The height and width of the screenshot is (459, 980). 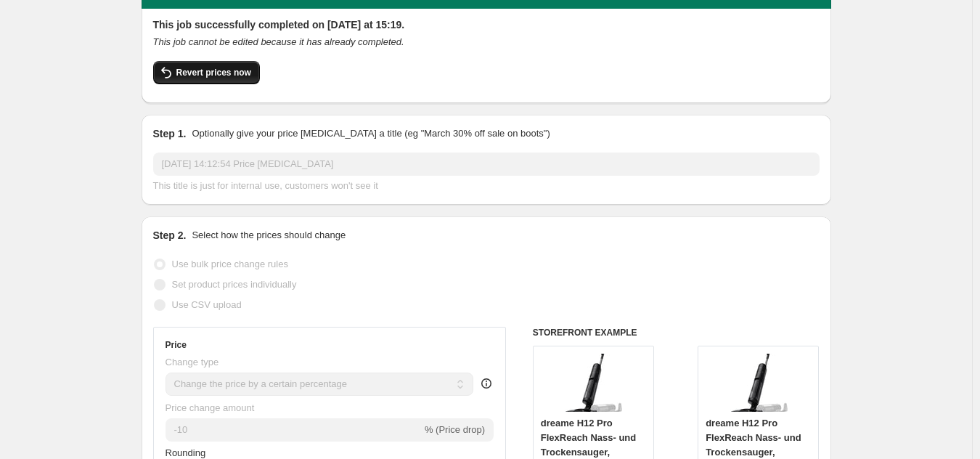 I want to click on span: Price change amount, so click(x=209, y=407).